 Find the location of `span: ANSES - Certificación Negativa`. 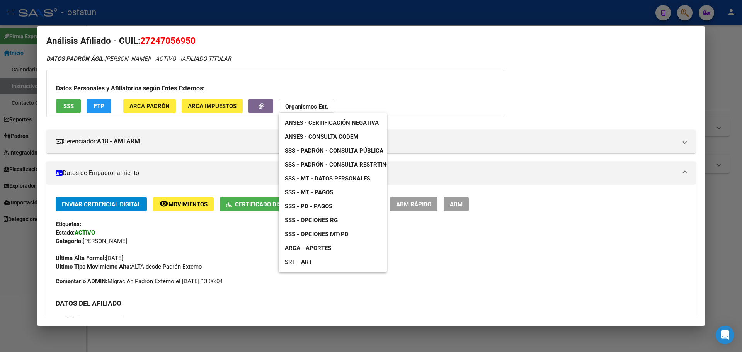

span: ANSES - Certificación Negativa is located at coordinates (332, 123).